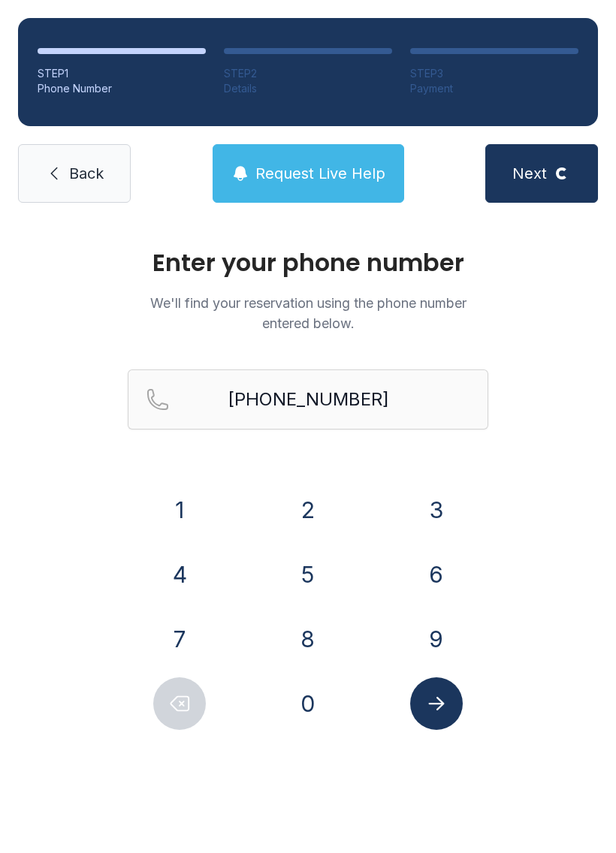 The width and height of the screenshot is (616, 853). What do you see at coordinates (494, 88) in the screenshot?
I see `div: Payment` at bounding box center [494, 88].